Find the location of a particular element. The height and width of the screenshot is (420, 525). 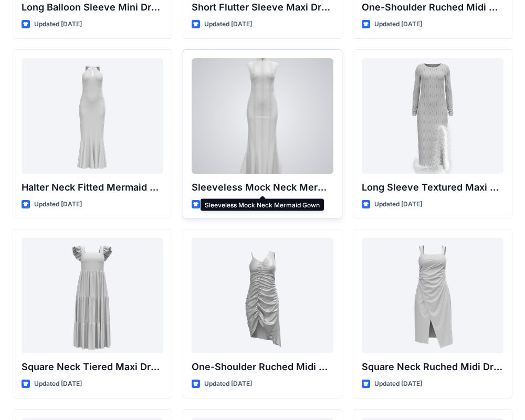

p: One-Shoulder Ruched Midi Dress with Asymmetrical Hem is located at coordinates (262, 367).